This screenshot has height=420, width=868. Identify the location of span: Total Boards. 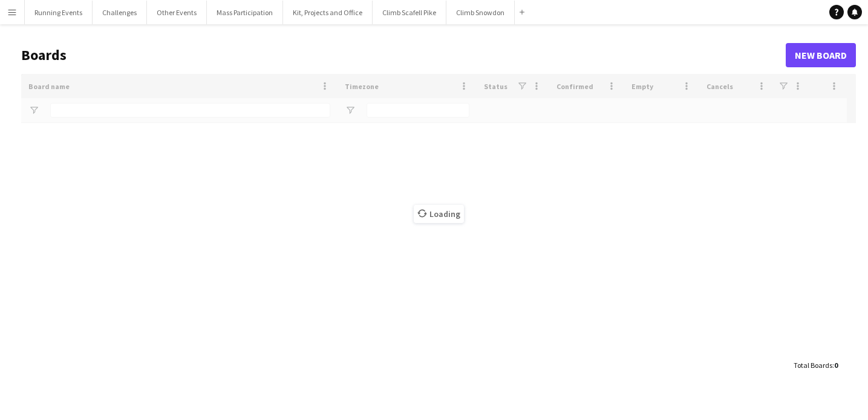
(813, 364).